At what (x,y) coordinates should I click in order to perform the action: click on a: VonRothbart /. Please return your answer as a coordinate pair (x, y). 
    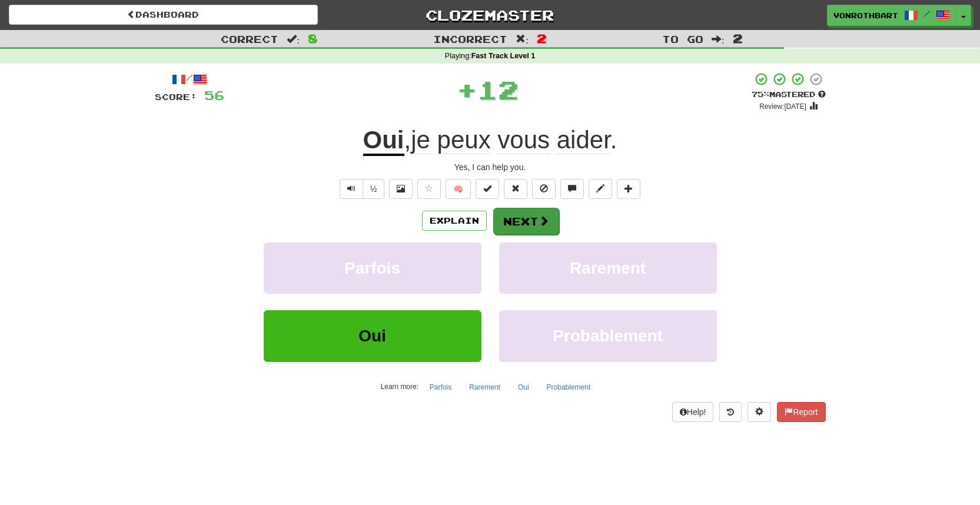
    Looking at the image, I should click on (891, 15).